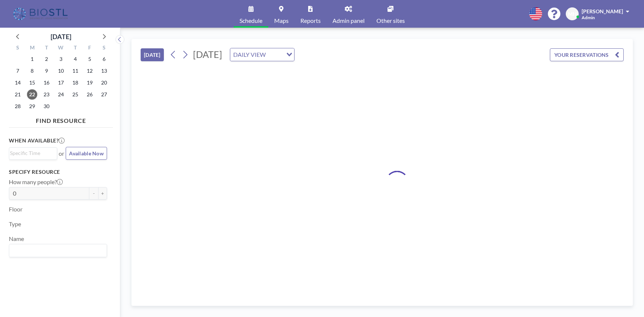 This screenshot has height=317, width=644. What do you see at coordinates (390, 20) in the screenshot?
I see `span: Other sites` at bounding box center [390, 20].